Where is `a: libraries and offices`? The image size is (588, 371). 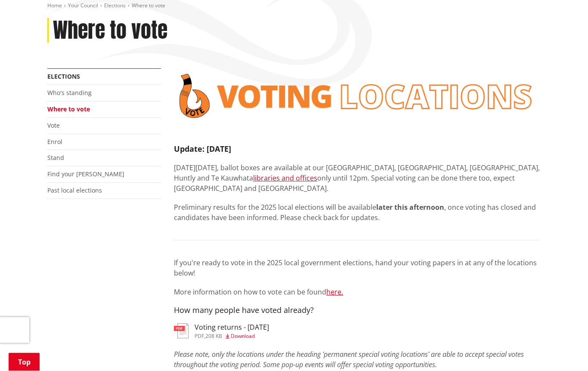
a: libraries and offices is located at coordinates (285, 178).